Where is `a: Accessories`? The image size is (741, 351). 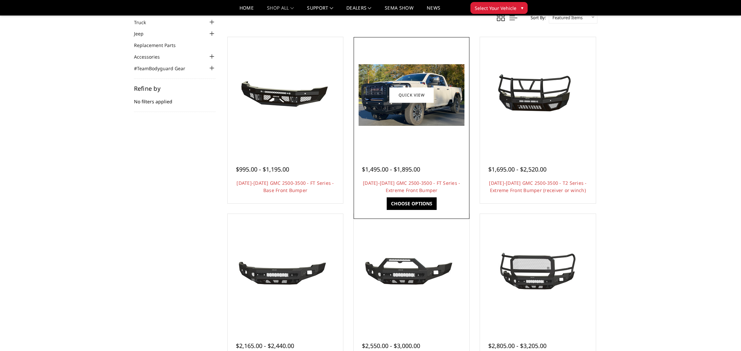
a: Accessories is located at coordinates (151, 57).